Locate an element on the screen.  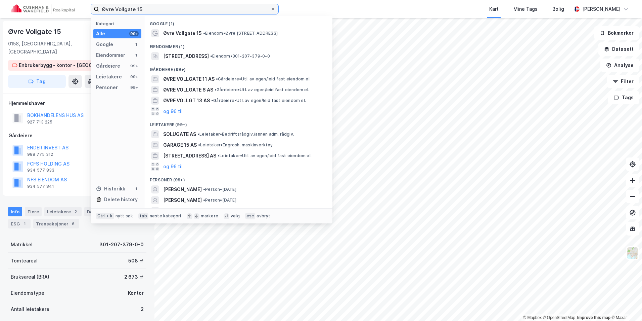
div: Bolig is located at coordinates (558, 9).